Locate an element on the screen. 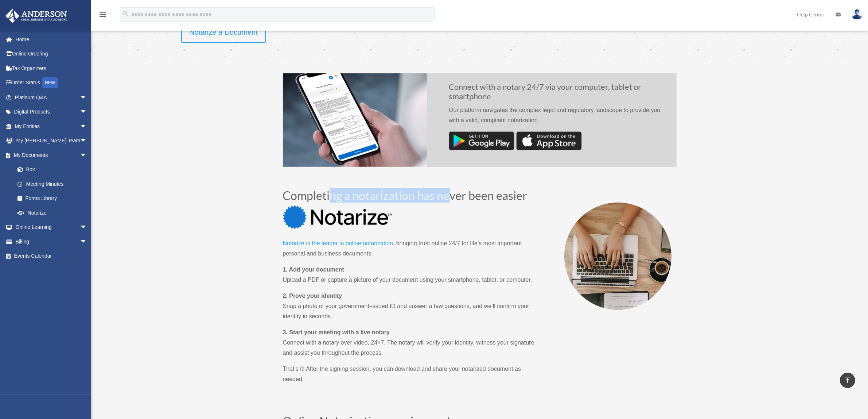  h2: Completing a notarization has never been easier is located at coordinates (411, 197).